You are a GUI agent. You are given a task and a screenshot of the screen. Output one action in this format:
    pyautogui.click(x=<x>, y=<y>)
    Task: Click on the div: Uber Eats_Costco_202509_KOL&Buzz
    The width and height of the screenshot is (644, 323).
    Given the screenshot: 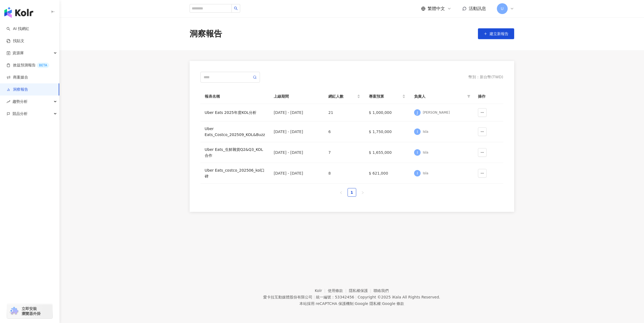 What is the action you would take?
    pyautogui.click(x=234, y=132)
    